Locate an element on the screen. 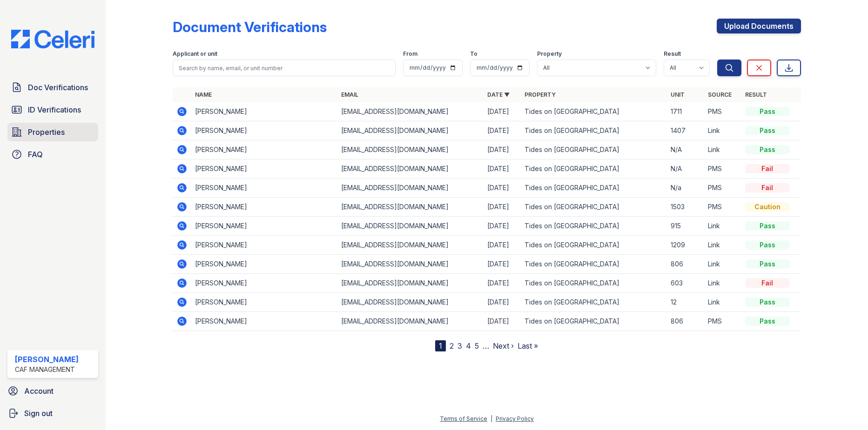 The height and width of the screenshot is (430, 868). label: Result is located at coordinates (672, 54).